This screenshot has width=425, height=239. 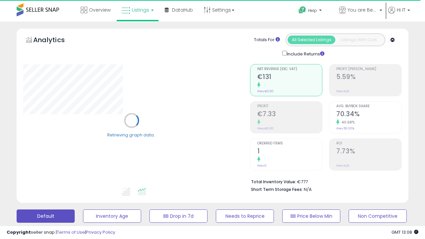 I want to click on button: Default, so click(x=45, y=216).